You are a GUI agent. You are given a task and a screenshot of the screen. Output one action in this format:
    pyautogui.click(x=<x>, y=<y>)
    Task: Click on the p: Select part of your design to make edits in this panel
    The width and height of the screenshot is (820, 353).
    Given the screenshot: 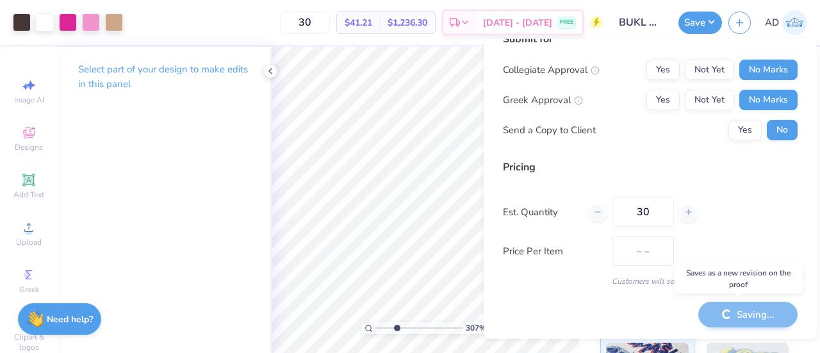 What is the action you would take?
    pyautogui.click(x=164, y=77)
    